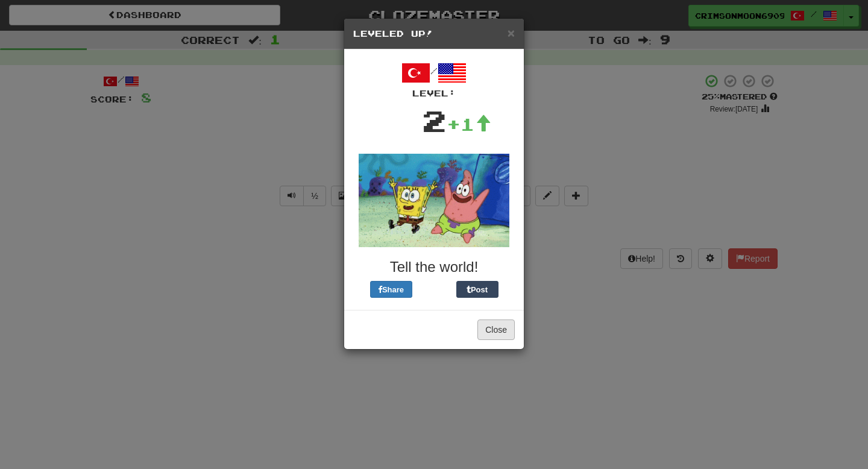 This screenshot has width=868, height=469. Describe the element at coordinates (391, 289) in the screenshot. I see `button: Share` at that location.